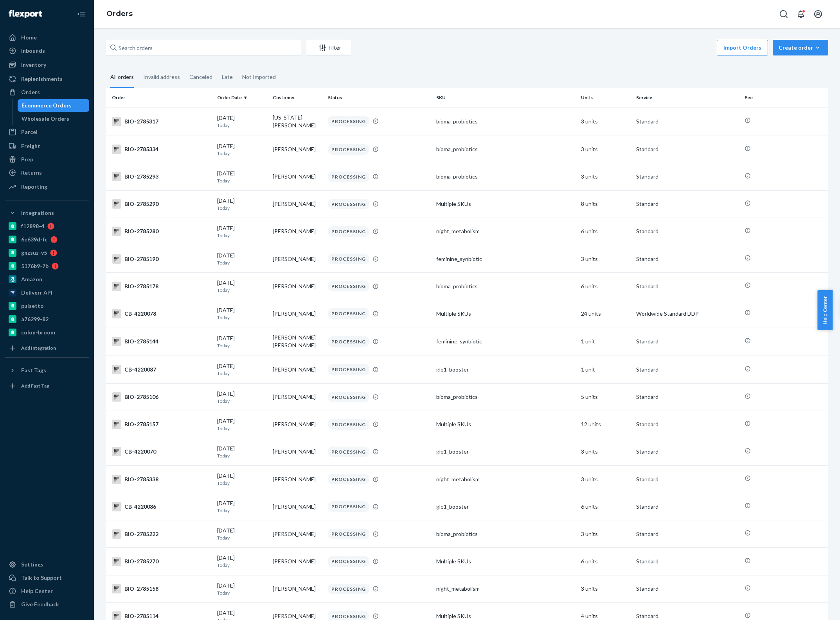 The height and width of the screenshot is (620, 840). I want to click on a: Add Fast Tag, so click(47, 386).